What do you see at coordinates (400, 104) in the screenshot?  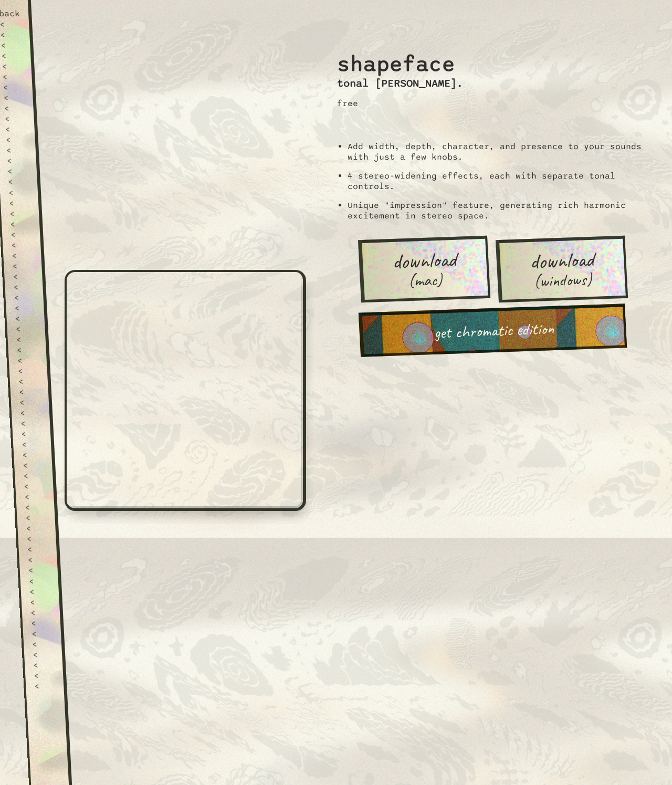 I see `p: free` at bounding box center [400, 104].